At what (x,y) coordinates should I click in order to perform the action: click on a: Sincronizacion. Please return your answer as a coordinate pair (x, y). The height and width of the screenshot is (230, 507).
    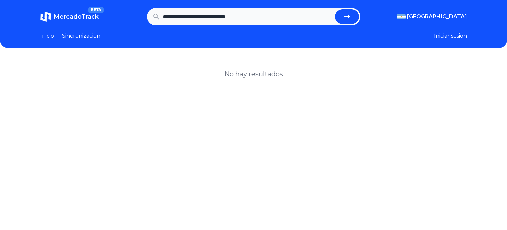
    Looking at the image, I should click on (81, 36).